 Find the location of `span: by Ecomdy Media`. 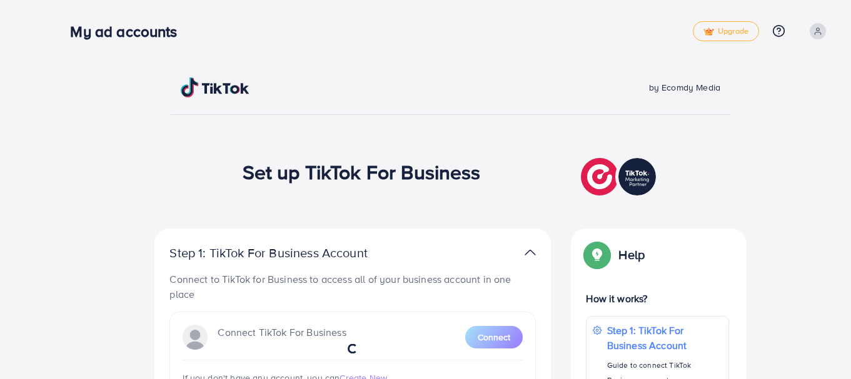

span: by Ecomdy Media is located at coordinates (685, 88).